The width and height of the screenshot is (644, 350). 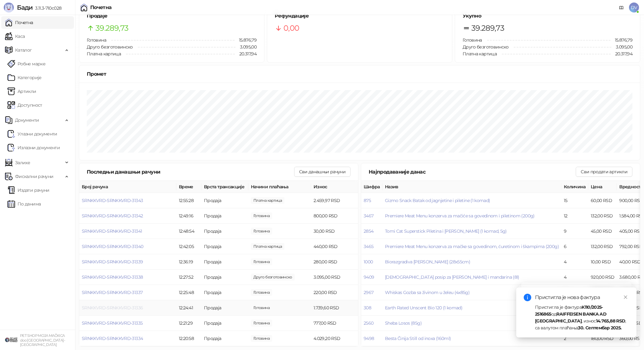 I want to click on button: Sheba Losos (85g), so click(x=403, y=323).